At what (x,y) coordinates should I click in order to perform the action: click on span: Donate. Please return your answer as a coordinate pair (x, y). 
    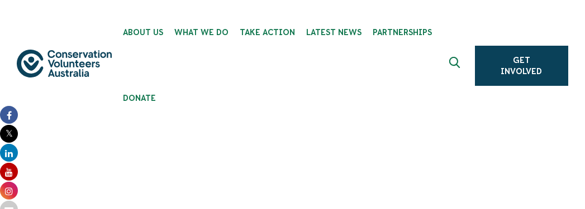
    Looking at the image, I should click on (139, 98).